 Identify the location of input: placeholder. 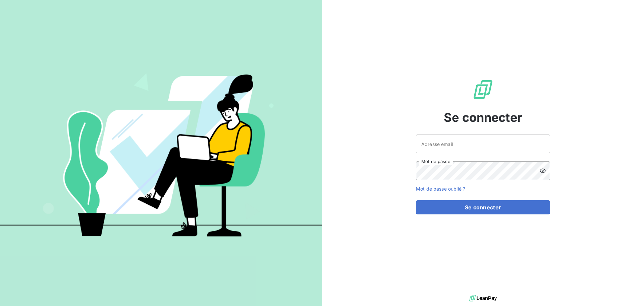
(483, 144).